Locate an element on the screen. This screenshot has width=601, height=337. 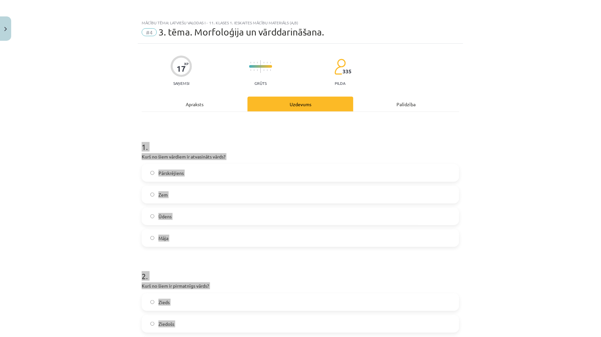
p: Saņemsi is located at coordinates (181, 83).